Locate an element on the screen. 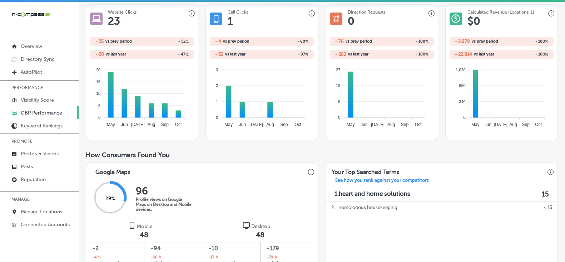 This screenshot has height=262, width=565. p: 1. heart and home solutions is located at coordinates (372, 194).